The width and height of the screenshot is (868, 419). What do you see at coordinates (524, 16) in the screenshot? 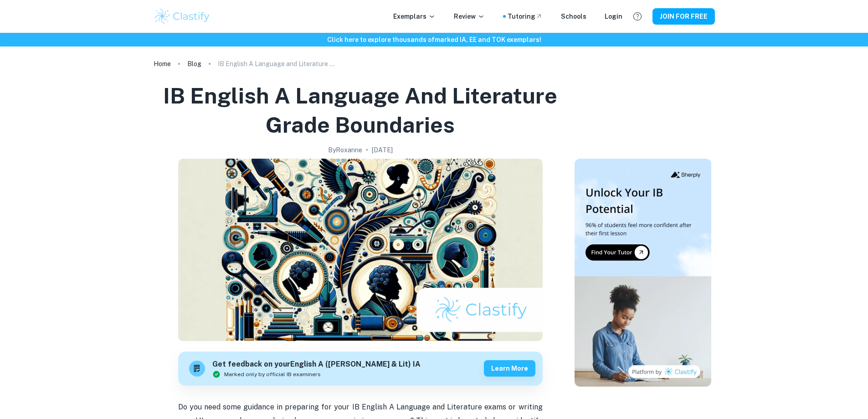
I see `a: Tutoring` at bounding box center [524, 16].